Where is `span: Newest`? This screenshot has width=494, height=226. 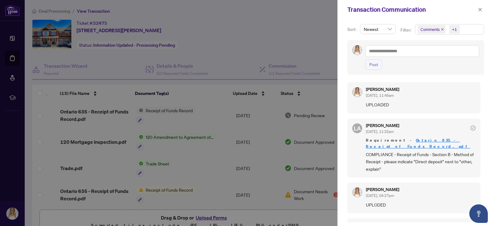
span: Newest is located at coordinates (377, 29).